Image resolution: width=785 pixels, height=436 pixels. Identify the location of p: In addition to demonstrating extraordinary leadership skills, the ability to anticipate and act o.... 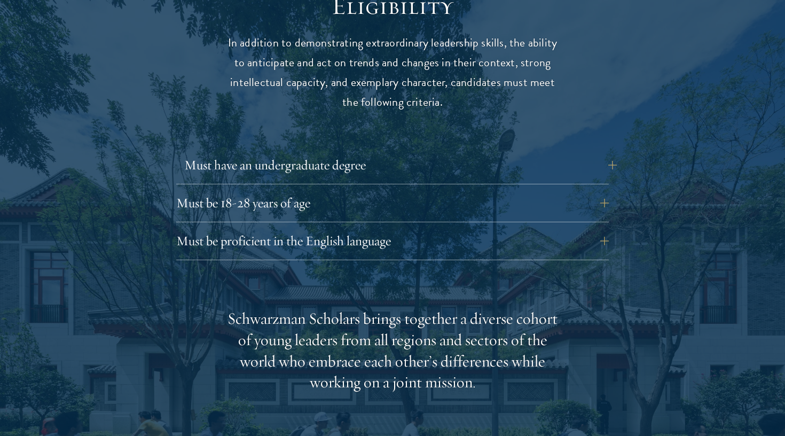
(393, 73).